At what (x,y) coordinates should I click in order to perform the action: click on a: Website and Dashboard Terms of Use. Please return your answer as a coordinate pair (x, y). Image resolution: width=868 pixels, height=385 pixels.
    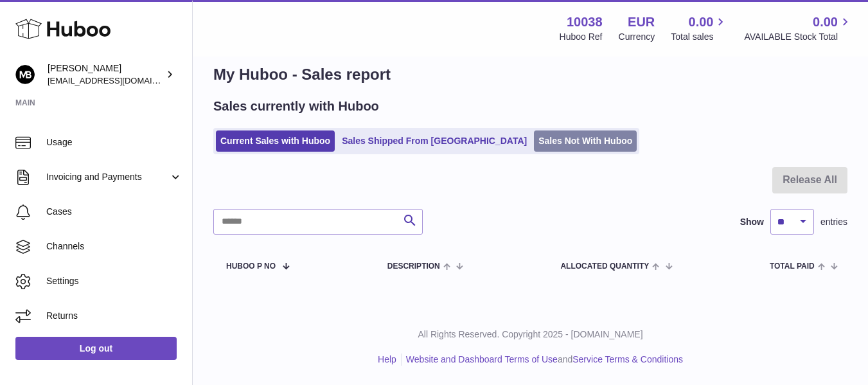
    Looking at the image, I should click on (482, 359).